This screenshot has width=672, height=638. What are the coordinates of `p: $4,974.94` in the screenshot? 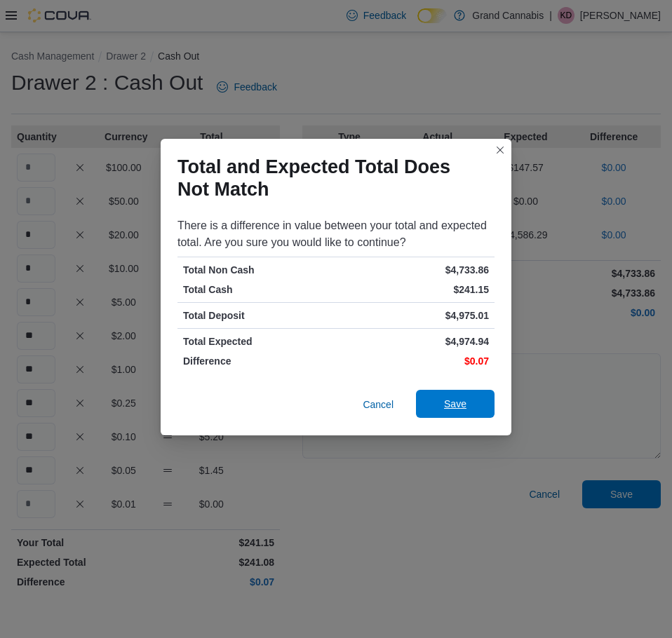 It's located at (414, 342).